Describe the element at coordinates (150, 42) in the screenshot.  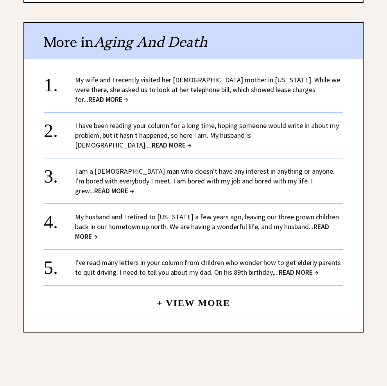
I see `span: Aging And Death` at that location.